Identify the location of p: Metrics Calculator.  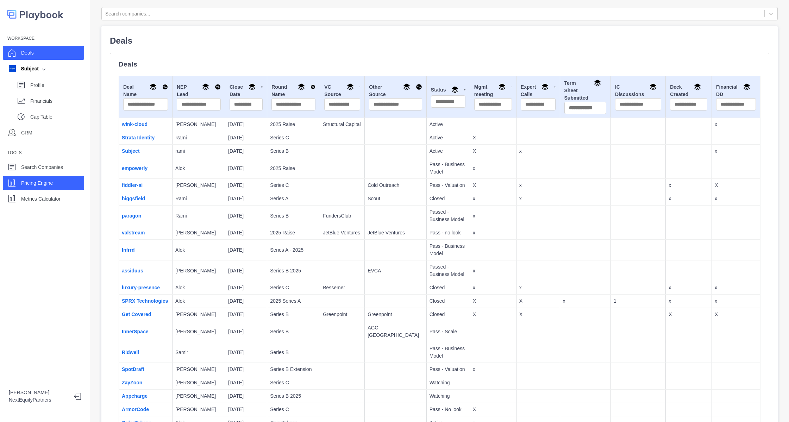
(41, 199).